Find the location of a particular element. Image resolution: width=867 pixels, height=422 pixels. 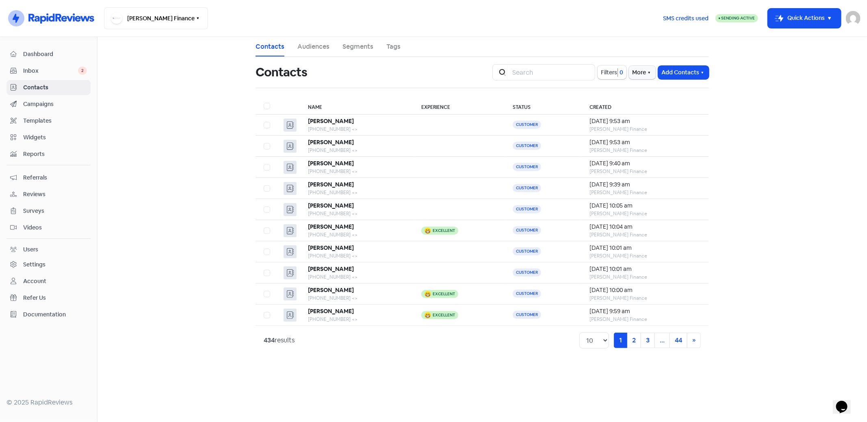

a: Templates is located at coordinates (48, 121).